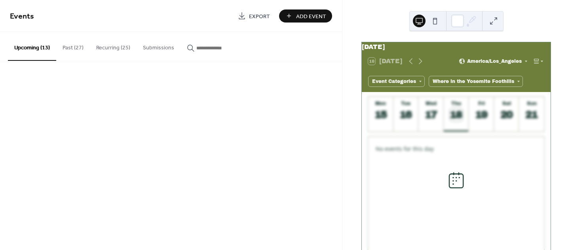 The height and width of the screenshot is (250, 570). What do you see at coordinates (158, 46) in the screenshot?
I see `button: Submissions` at bounding box center [158, 46].